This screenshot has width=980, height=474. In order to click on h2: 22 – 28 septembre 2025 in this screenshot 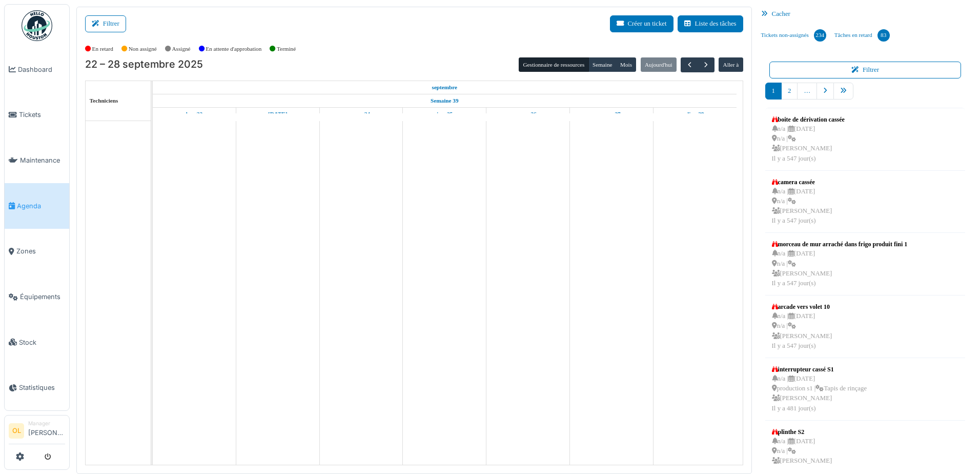, I will do `click(144, 65)`.